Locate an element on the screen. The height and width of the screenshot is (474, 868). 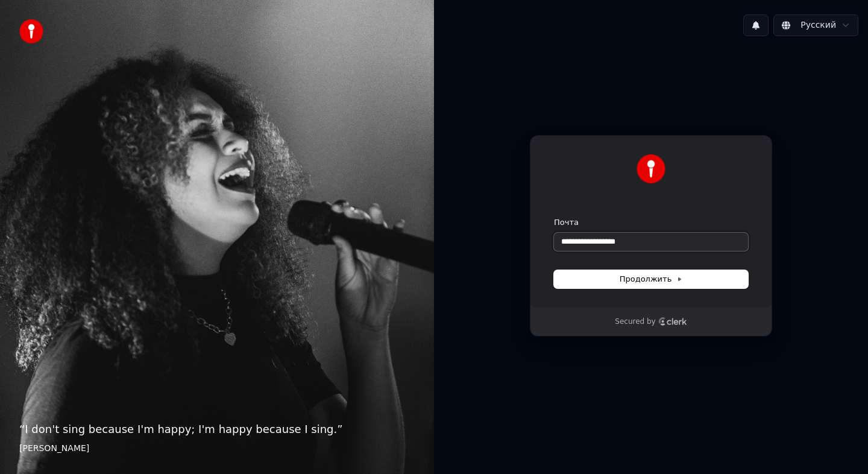
a: Clerk logo is located at coordinates (673, 321).